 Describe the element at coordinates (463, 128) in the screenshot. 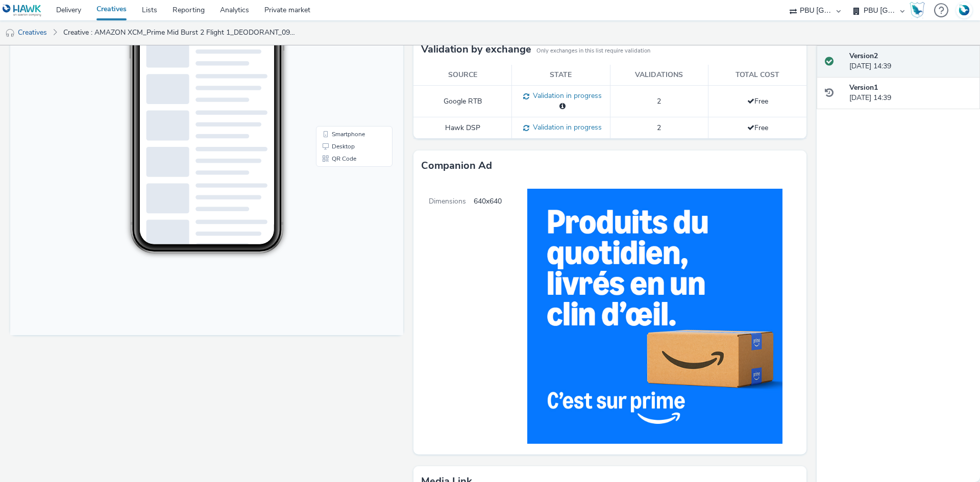

I see `td: Hawk DSP` at that location.